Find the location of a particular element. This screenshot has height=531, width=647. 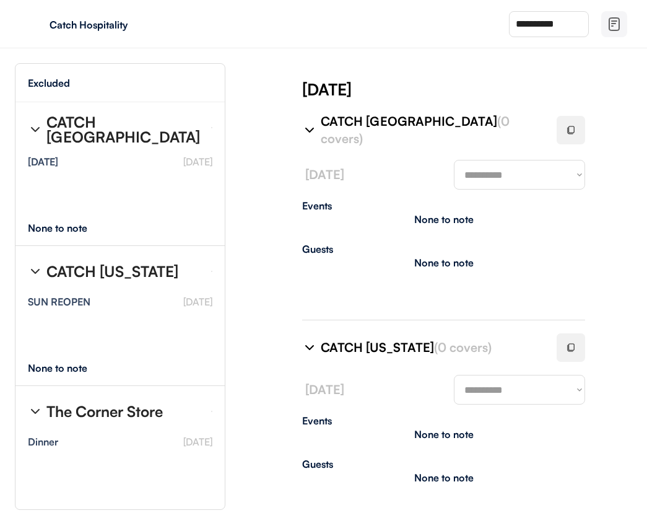

div: Dinner is located at coordinates (43, 442).